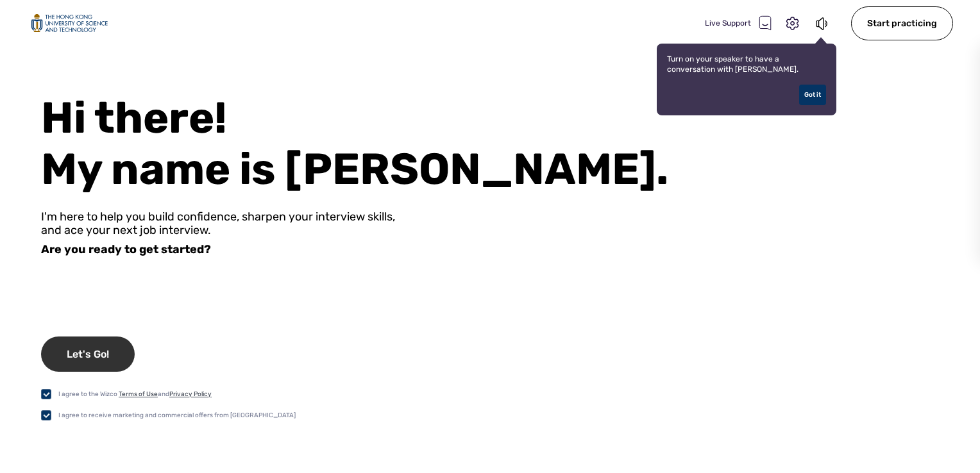 Image resolution: width=980 pixels, height=473 pixels. I want to click on div: Start practicing, so click(901, 23).